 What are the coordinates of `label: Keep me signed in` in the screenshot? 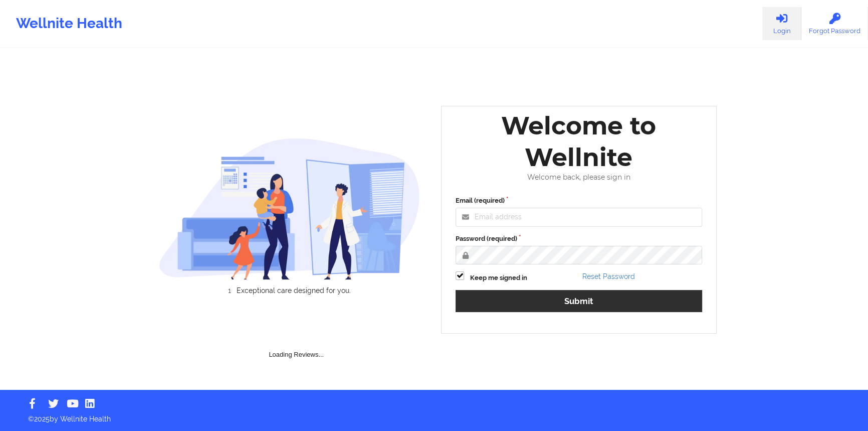 It's located at (499, 278).